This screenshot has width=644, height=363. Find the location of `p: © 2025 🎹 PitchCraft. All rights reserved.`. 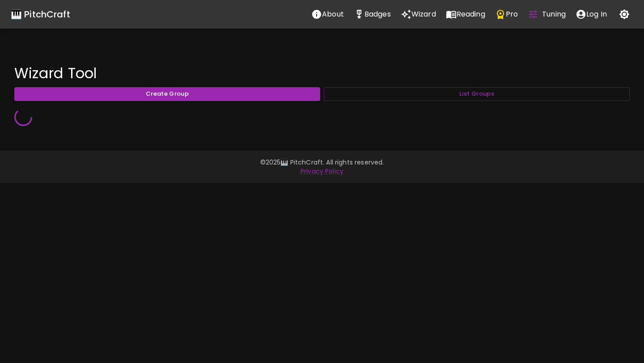

p: © 2025 🎹 PitchCraft. All rights reserved. is located at coordinates (322, 163).